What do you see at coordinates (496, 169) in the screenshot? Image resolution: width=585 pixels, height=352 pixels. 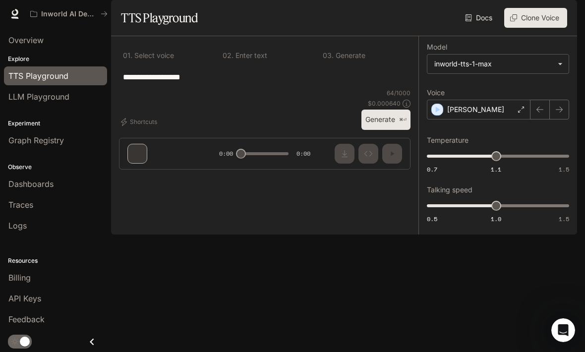 I see `span: 1.1` at bounding box center [496, 169].